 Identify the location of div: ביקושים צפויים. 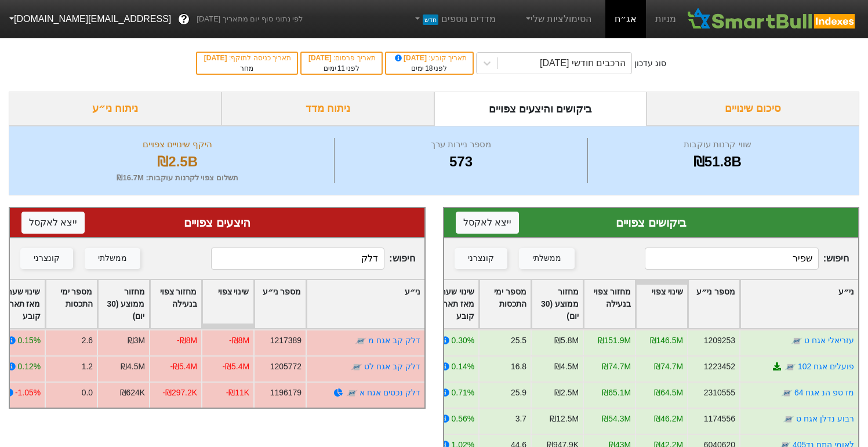
(651, 223).